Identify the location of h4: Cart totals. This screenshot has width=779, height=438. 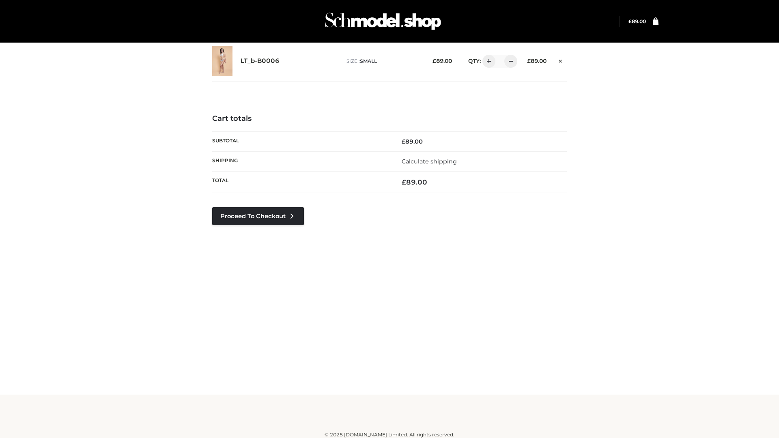
(390, 119).